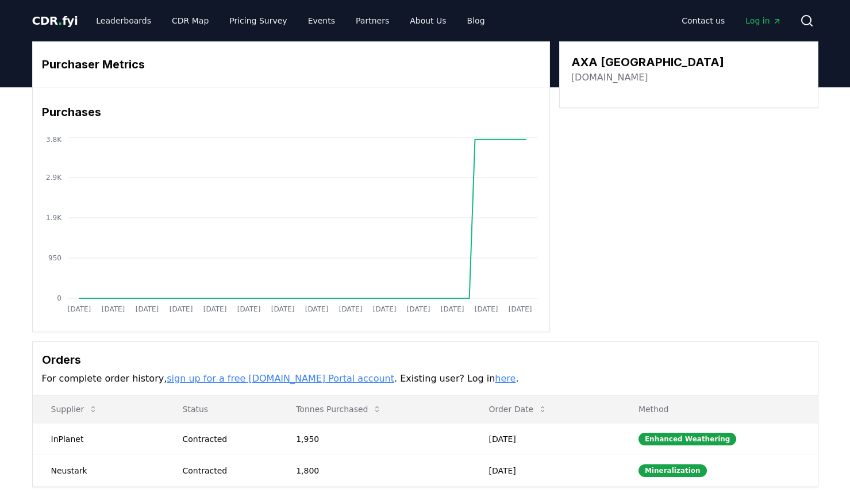  What do you see at coordinates (54, 140) in the screenshot?
I see `tspan: 3.8K` at bounding box center [54, 140].